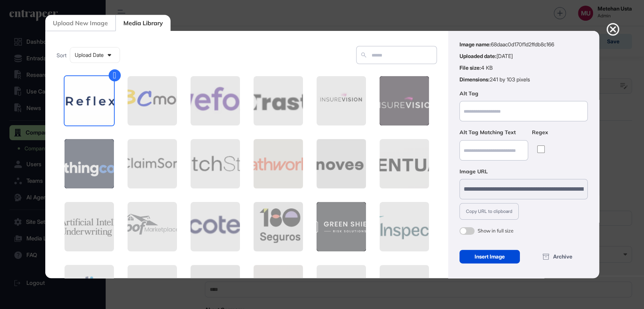 Image resolution: width=644 pixels, height=309 pixels. What do you see at coordinates (494, 133) in the screenshot?
I see `label: Alt Tag Matching Text` at bounding box center [494, 133].